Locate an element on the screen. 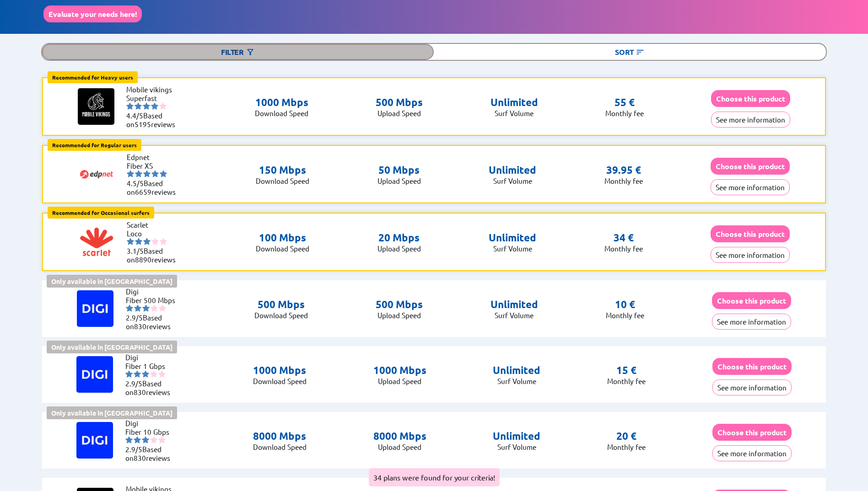  span: 5195 is located at coordinates (143, 124).